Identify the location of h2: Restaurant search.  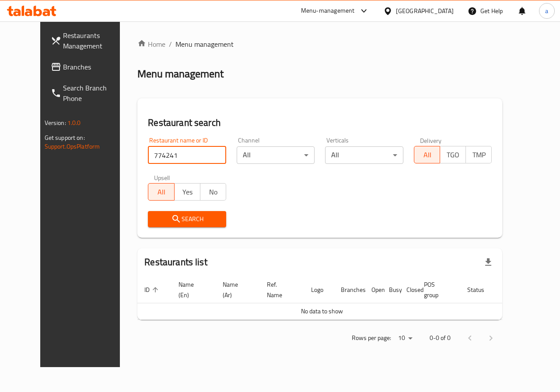
(320, 123).